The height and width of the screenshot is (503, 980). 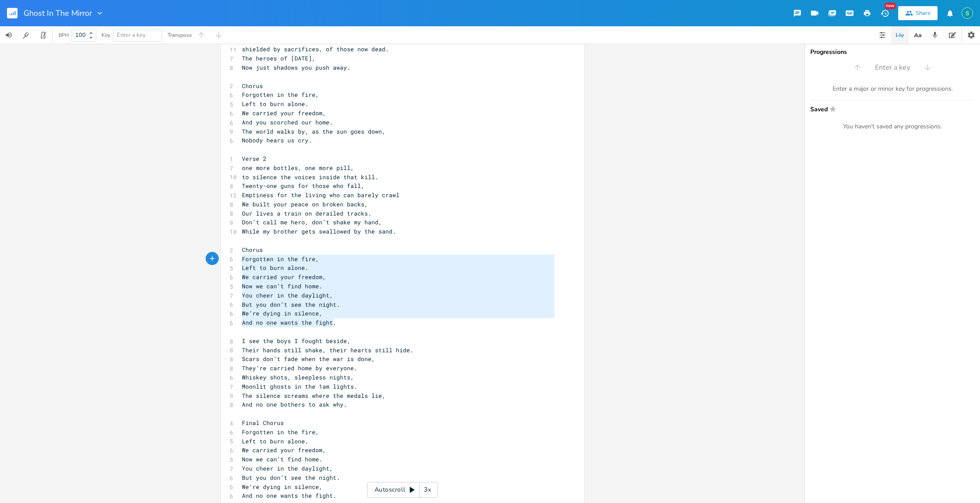 I want to click on span: shielded by sacrifices, of those now dead., so click(x=316, y=49).